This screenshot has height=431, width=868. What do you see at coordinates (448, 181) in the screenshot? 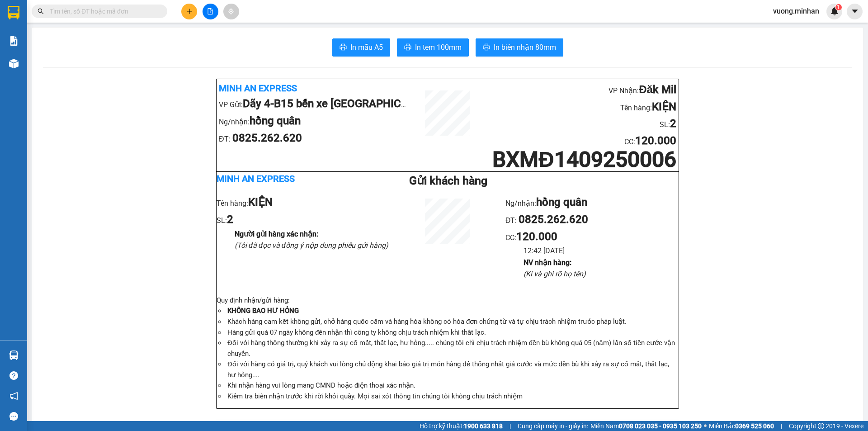
I see `b: Gửi khách hàng` at bounding box center [448, 181].